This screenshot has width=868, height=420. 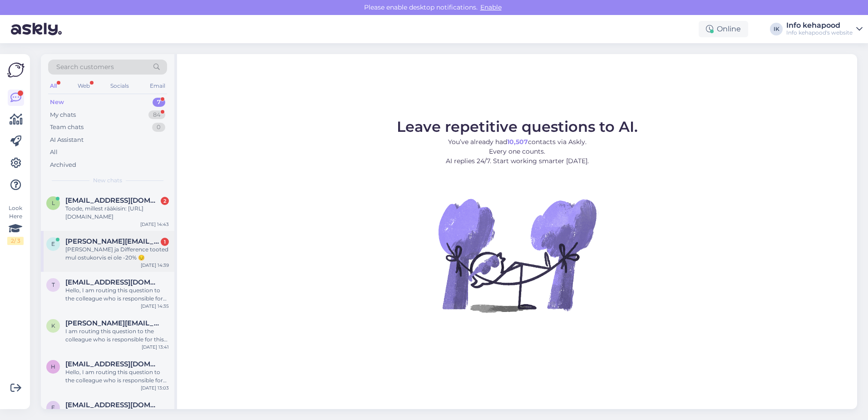 What do you see at coordinates (517, 152) in the screenshot?
I see `p: You’ve already had contacts via Askly. Every one counts. AI replies 24/7. Start working smarter [...` at bounding box center [517, 152].